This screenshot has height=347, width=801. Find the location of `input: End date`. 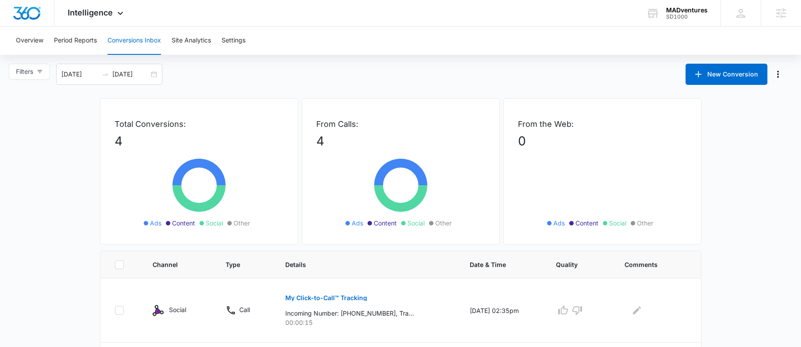

input: End date is located at coordinates (131, 74).